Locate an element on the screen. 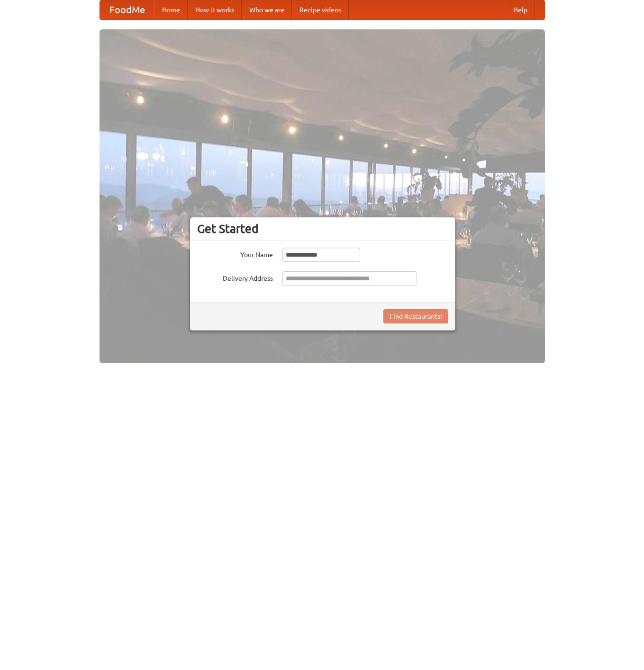 The image size is (644, 670). label: Delivery Address is located at coordinates (235, 277).